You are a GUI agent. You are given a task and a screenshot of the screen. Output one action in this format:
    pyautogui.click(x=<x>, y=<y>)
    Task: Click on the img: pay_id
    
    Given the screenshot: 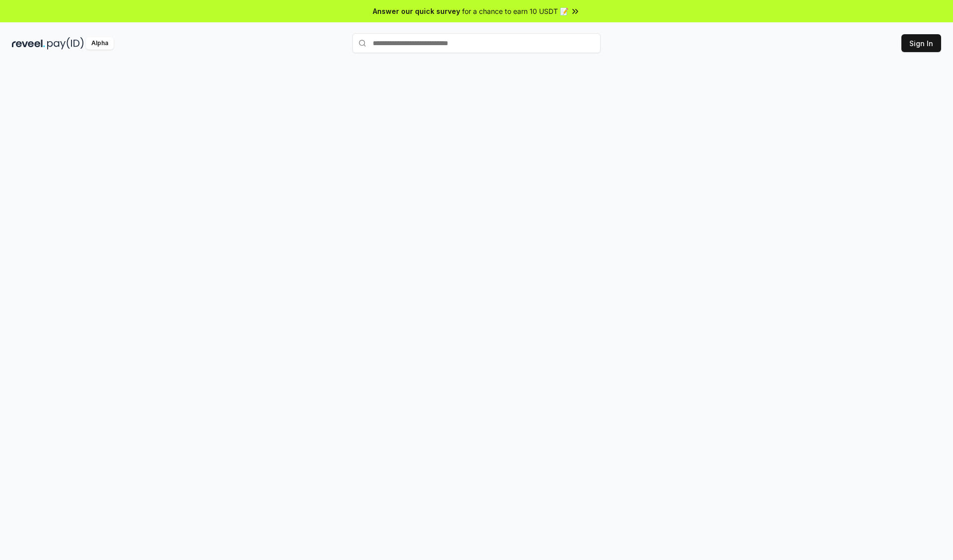 What is the action you would take?
    pyautogui.click(x=66, y=43)
    